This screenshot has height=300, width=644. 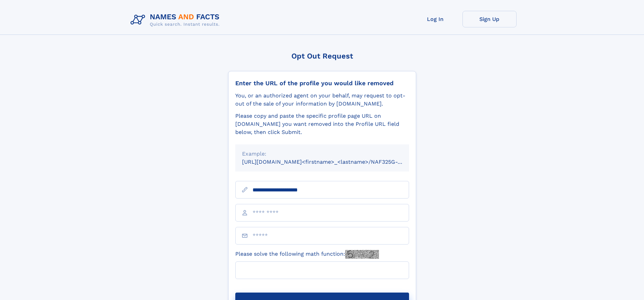 I want to click on div: You, or an authorized agent on your behalf, may request to opt-out of the sale of your informatio..., so click(x=322, y=99).